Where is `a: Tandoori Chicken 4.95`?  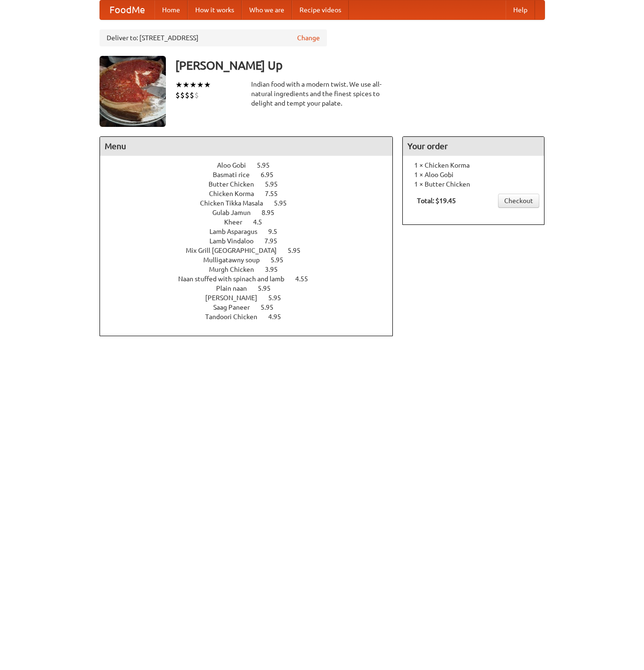 a: Tandoori Chicken 4.95 is located at coordinates (251, 317).